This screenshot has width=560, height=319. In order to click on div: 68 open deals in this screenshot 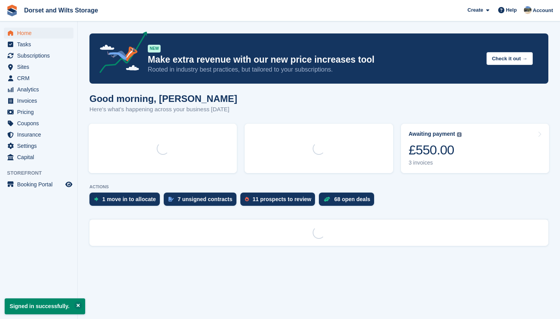, I will do `click(352, 199)`.